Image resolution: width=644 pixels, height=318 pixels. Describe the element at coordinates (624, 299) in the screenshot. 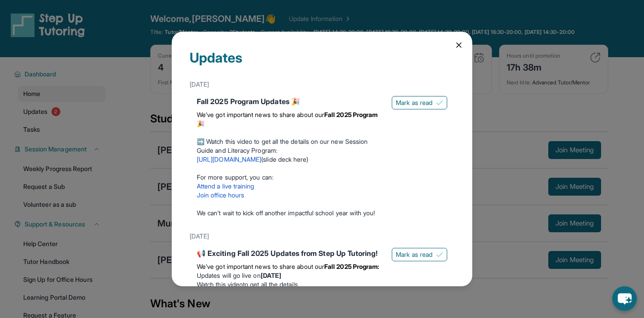

I see `button: chat-button` at that location.